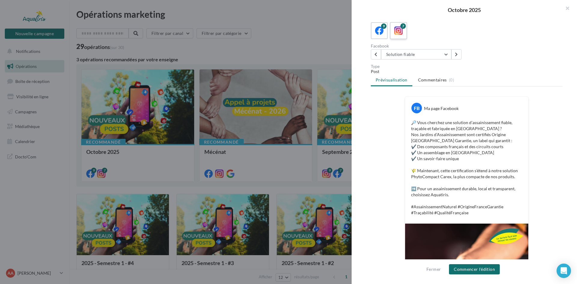 The image size is (577, 284). What do you see at coordinates (564, 271) in the screenshot?
I see `div: Open Intercom Messenger` at bounding box center [564, 271].